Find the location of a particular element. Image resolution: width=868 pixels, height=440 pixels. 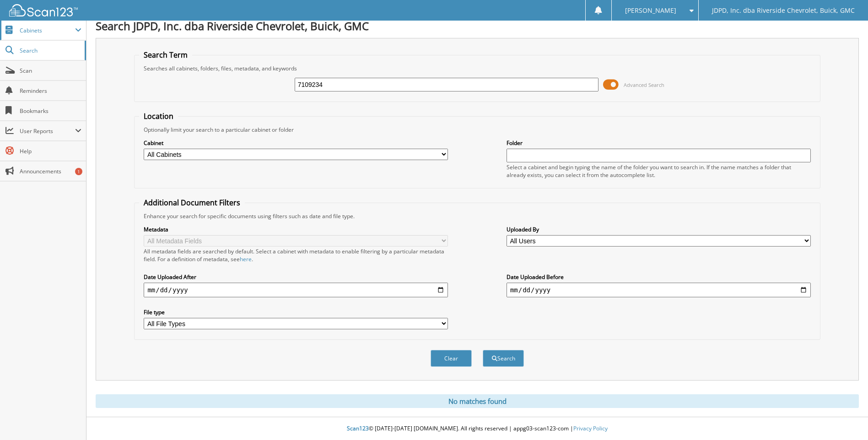

div: All metadata fields are searched by default. Select a cabinet with metadata to enable filtering b... is located at coordinates (296, 255).